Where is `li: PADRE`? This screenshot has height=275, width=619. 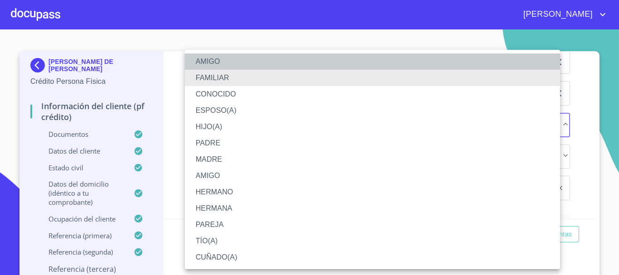 li: PADRE is located at coordinates (372, 143).